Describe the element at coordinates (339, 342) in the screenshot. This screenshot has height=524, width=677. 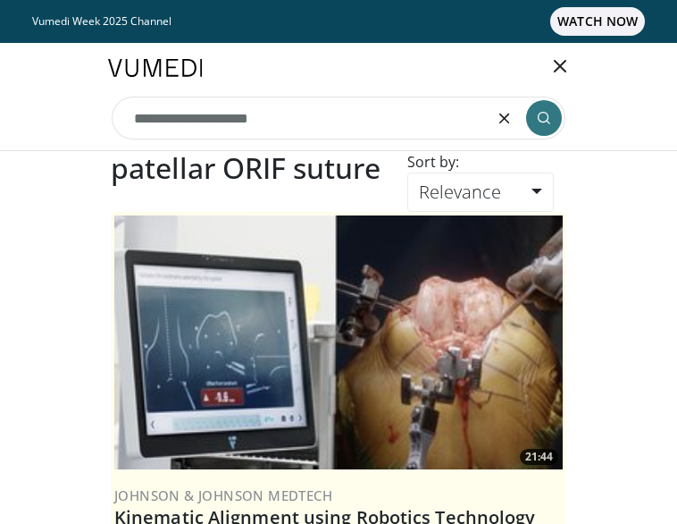
I see `img: 85482610-0380-4aae-aa4a-4a9be0c1a4f1.300x170_q85_crop-smart_upscale.jpg` at that location.